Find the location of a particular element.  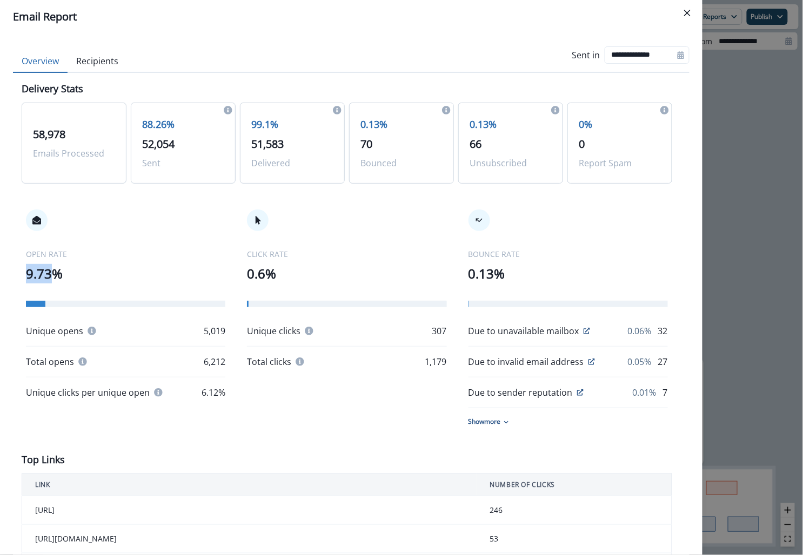

p: Total opens is located at coordinates (50, 362).